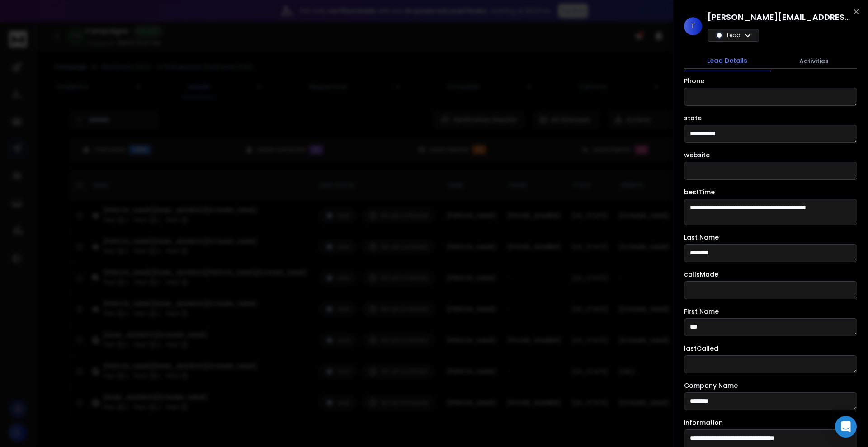 This screenshot has height=447, width=868. Describe the element at coordinates (701, 348) in the screenshot. I see `label: lastCalled` at that location.